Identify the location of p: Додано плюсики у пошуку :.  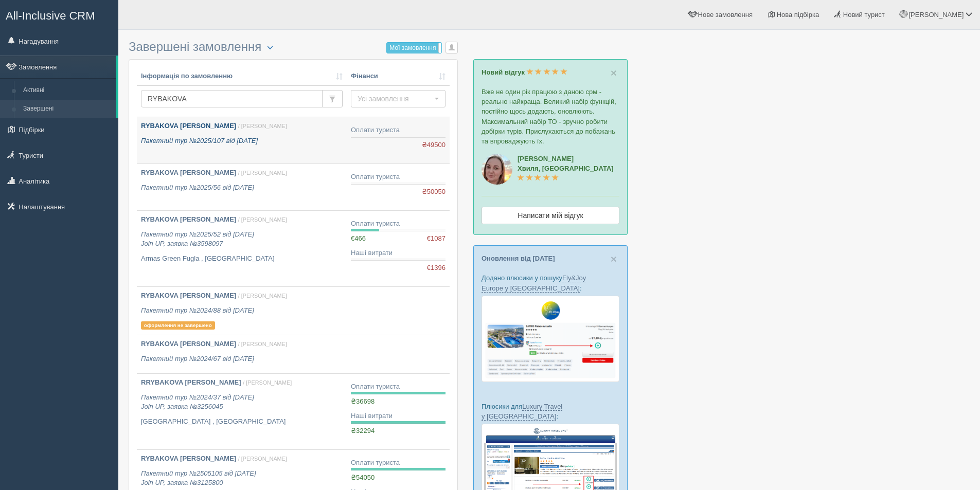
(551, 283).